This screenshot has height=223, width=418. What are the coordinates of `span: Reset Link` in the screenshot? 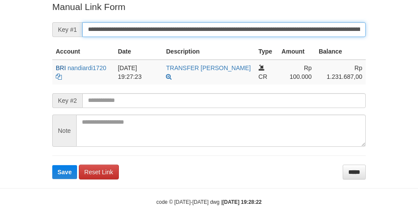 It's located at (99, 172).